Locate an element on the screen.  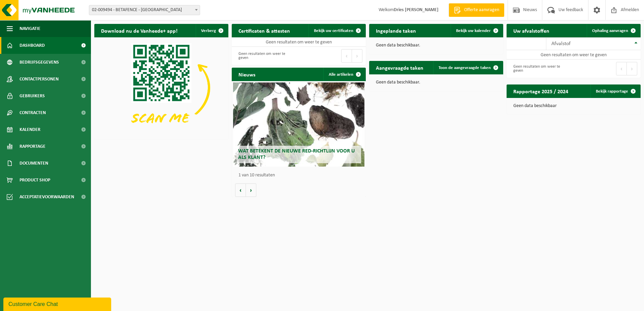
a: Bekijk uw certificaten is located at coordinates (337, 30).